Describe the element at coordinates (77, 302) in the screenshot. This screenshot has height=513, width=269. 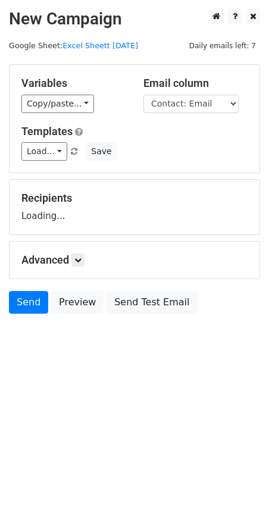
I see `a: Preview` at that location.